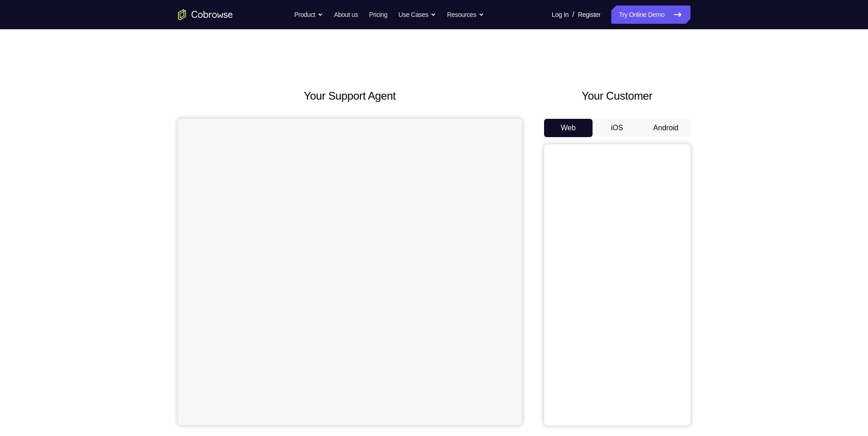  What do you see at coordinates (378, 15) in the screenshot?
I see `a: Pricing` at bounding box center [378, 15].